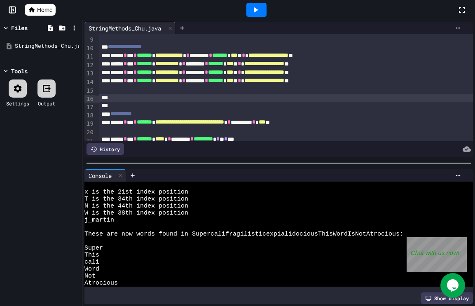 This screenshot has height=306, width=475. I want to click on span: cali, so click(92, 262).